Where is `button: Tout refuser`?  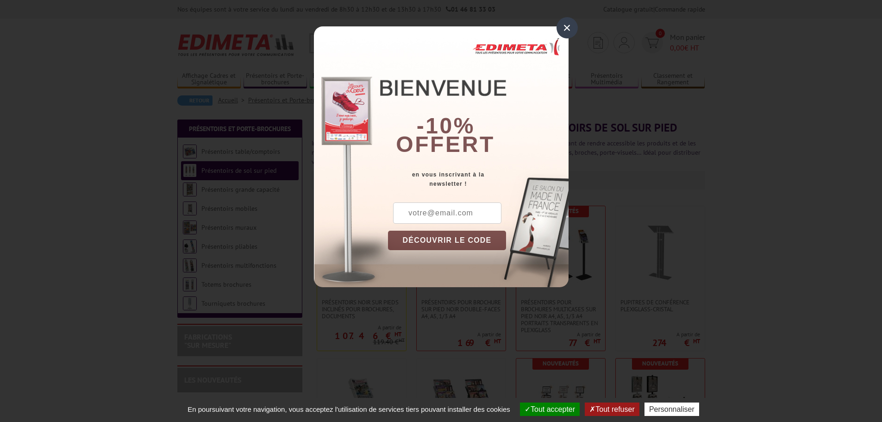
button: Tout refuser is located at coordinates (611, 409).